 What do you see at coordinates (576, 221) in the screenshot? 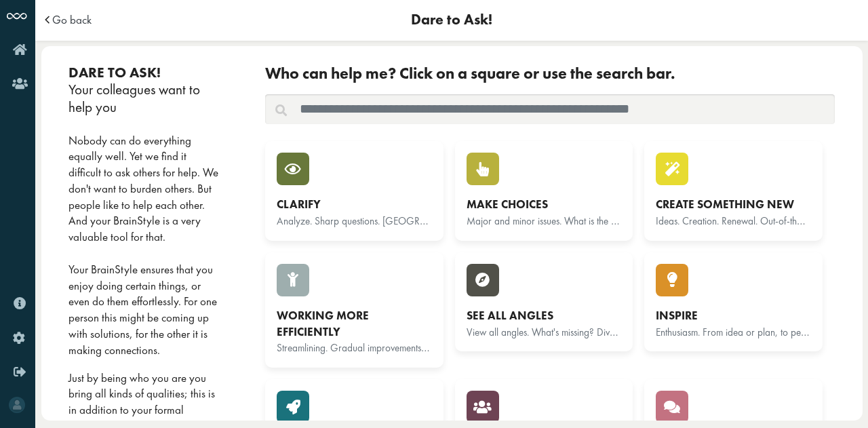
I see `small: Major and minor issues. What is the goal? What's in it?` at bounding box center [576, 221].